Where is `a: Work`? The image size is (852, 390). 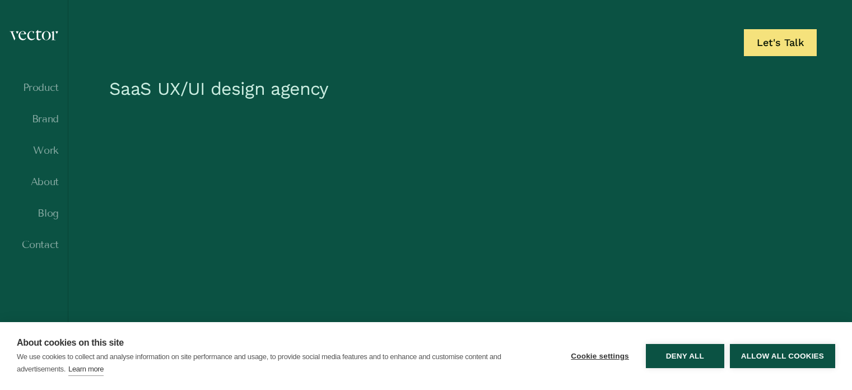
a: Work is located at coordinates (34, 150).